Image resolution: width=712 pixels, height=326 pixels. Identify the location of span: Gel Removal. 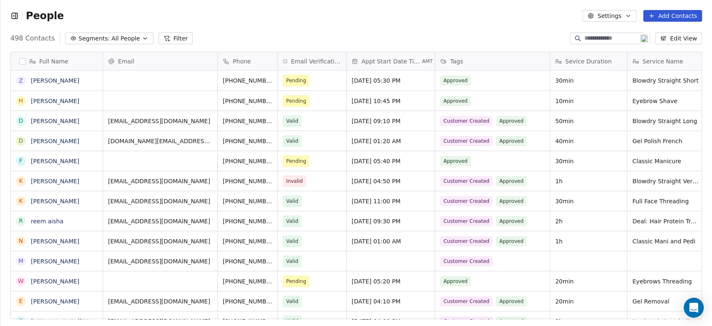
(666, 301).